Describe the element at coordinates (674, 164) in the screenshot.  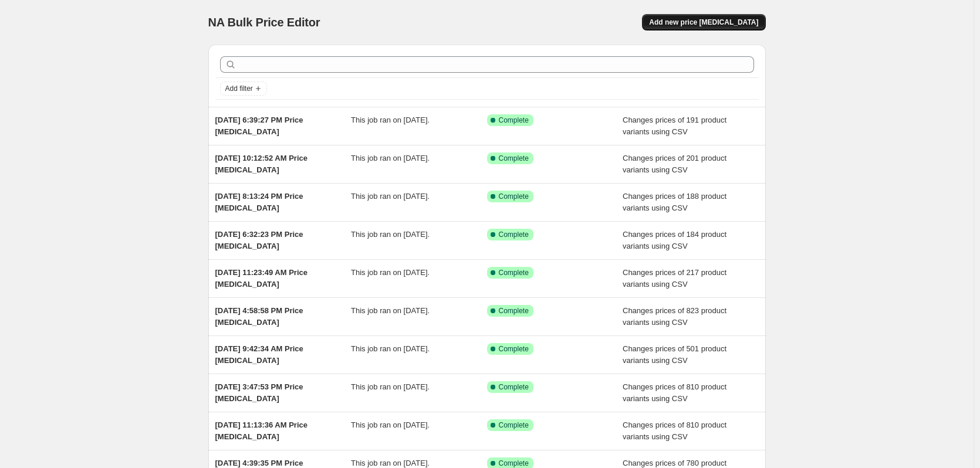
I see `span: Changes prices of 201 product variants using CSV` at that location.